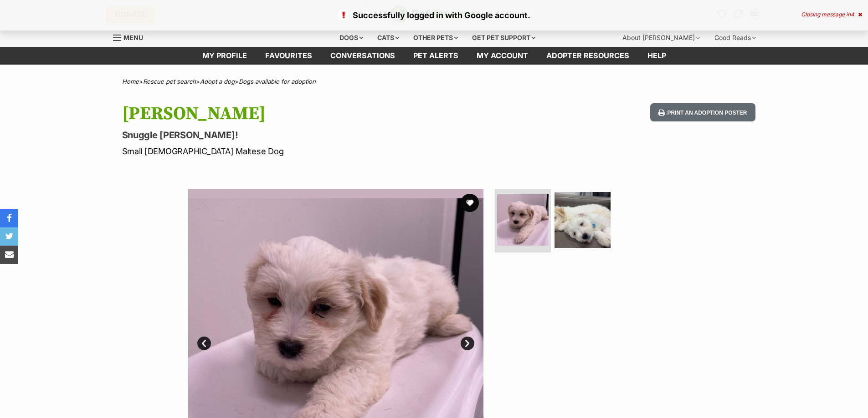 The image size is (868, 418). What do you see at coordinates (224, 56) in the screenshot?
I see `a: My profile` at bounding box center [224, 56].